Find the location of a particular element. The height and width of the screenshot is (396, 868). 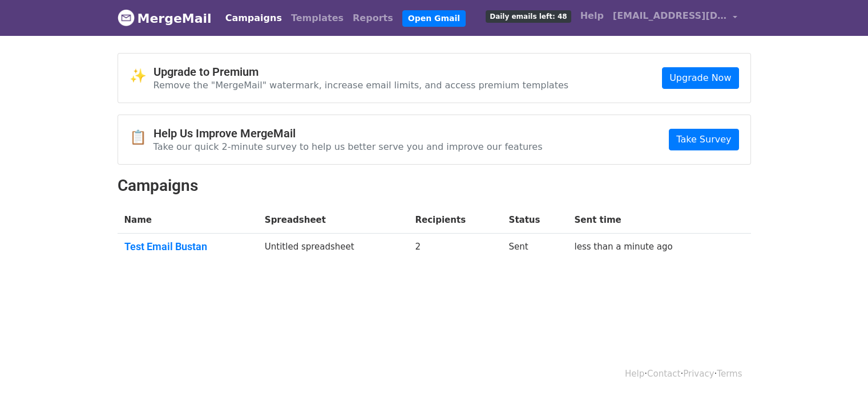

th: Name is located at coordinates (188, 220).